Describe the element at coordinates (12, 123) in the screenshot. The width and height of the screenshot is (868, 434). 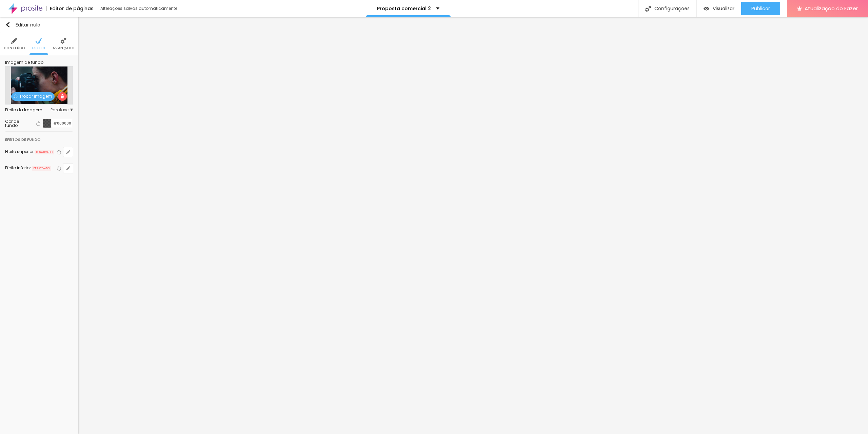
I see `font: Cor de fundo` at that location.